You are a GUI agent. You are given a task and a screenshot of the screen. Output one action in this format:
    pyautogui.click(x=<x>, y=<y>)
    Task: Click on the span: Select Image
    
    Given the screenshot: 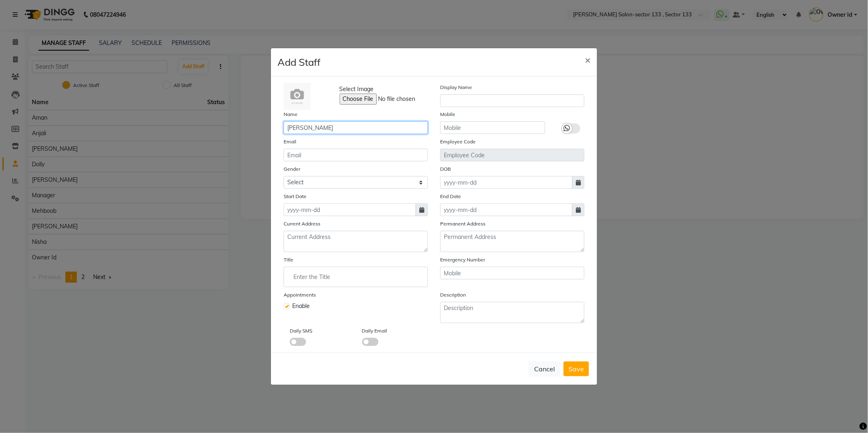 What is the action you would take?
    pyautogui.click(x=357, y=89)
    